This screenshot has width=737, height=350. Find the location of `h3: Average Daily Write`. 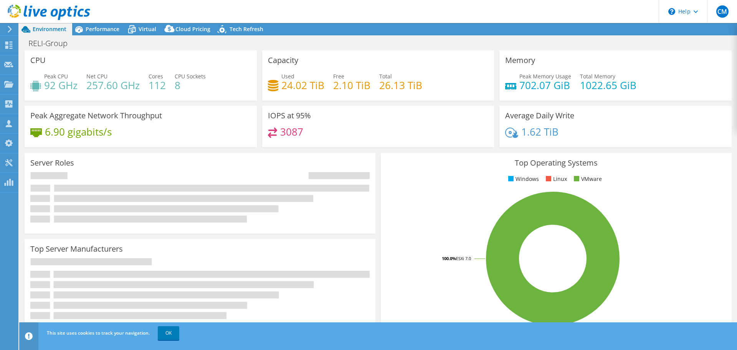

h3: Average Daily Write is located at coordinates (540, 116).